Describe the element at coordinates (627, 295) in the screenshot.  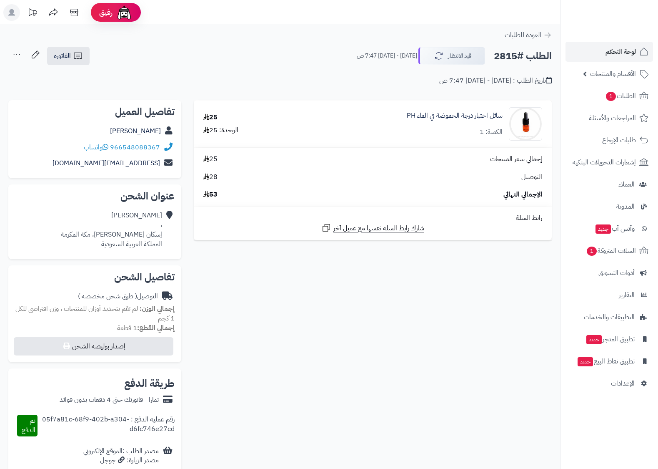
I see `span: التقارير` at that location.